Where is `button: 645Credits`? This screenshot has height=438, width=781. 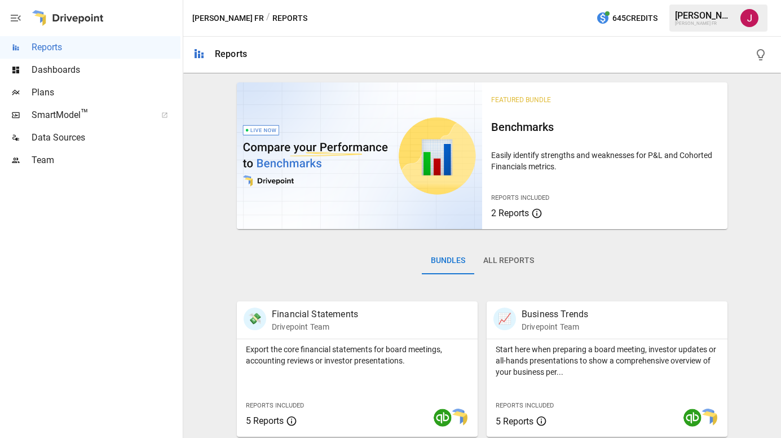
button: 645Credits is located at coordinates (626, 18).